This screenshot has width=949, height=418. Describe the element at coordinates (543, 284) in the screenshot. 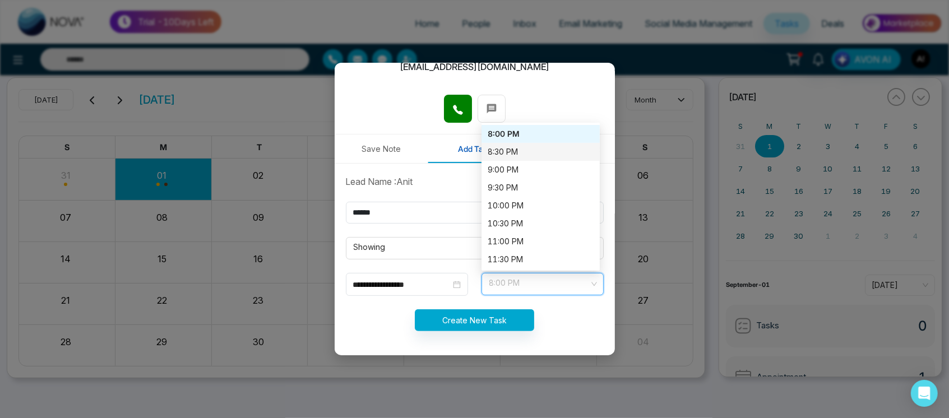

I see `span: 8:00 PM` at that location.